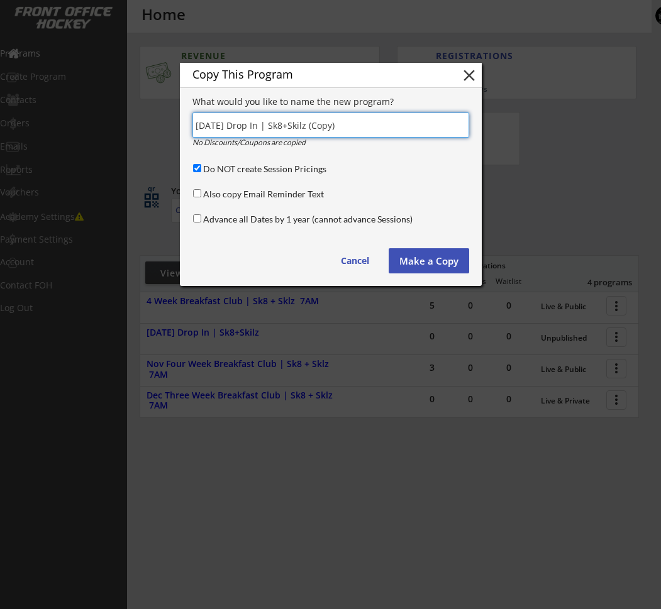 Image resolution: width=661 pixels, height=609 pixels. I want to click on div: What would you like to name the new program?, so click(331, 102).